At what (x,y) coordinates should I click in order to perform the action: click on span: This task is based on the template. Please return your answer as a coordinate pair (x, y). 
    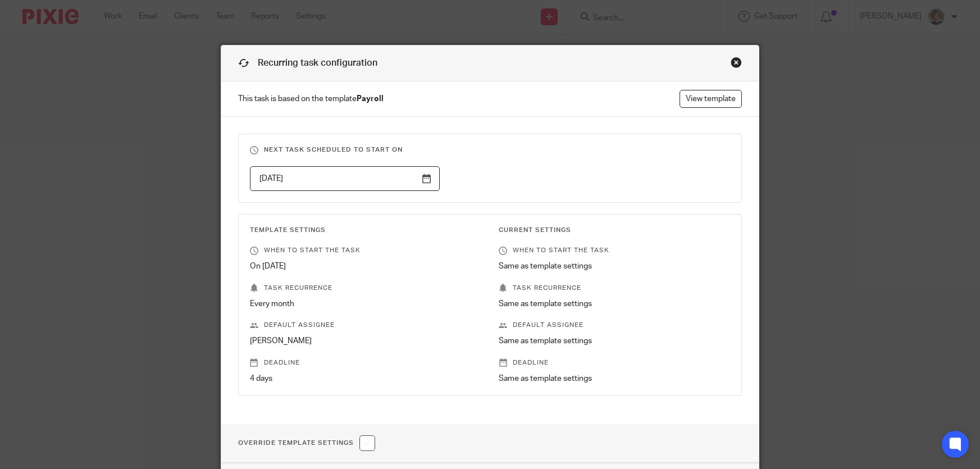
    Looking at the image, I should click on (310, 99).